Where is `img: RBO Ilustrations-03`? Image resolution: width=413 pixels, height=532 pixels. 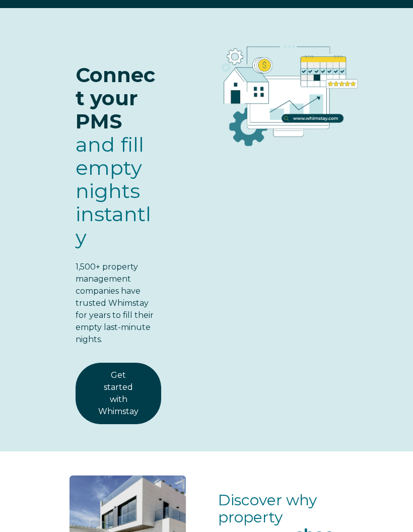
img: RBO Ilustrations-03 is located at coordinates (286, 91).